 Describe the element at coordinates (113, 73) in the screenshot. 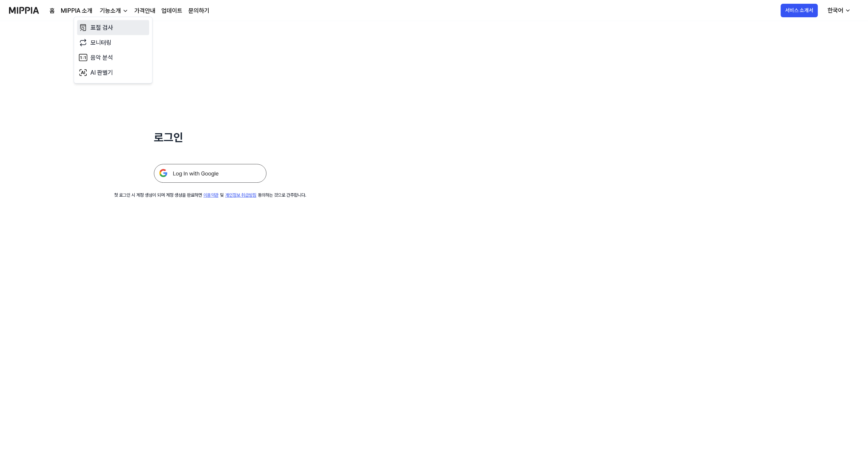

I see `a: AI 판별기` at that location.